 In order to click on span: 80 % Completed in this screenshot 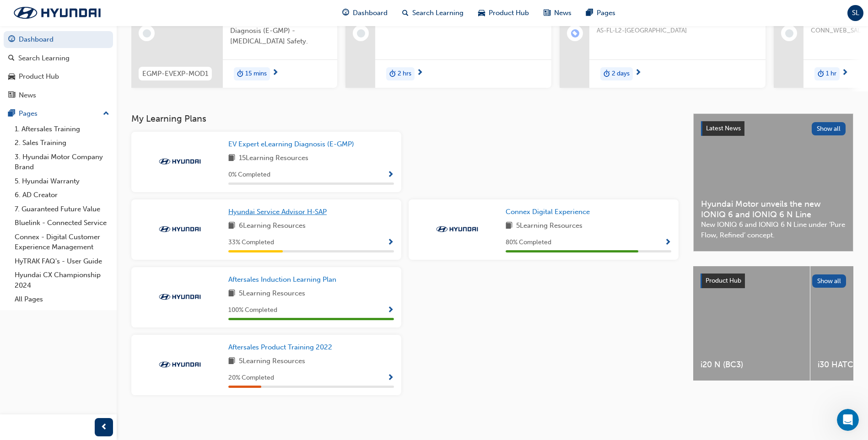, I will do `click(528, 243)`.